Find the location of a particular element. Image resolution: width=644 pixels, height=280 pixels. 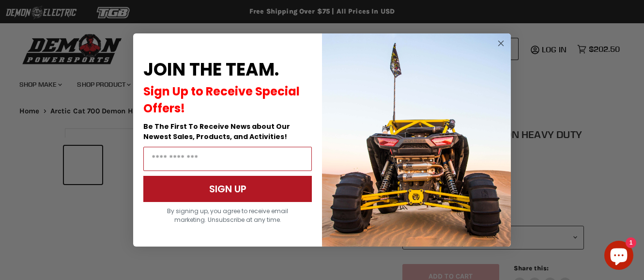

span: Be The First To Receive News about Our Newest Sales, Products, and Activities! is located at coordinates (216, 131).